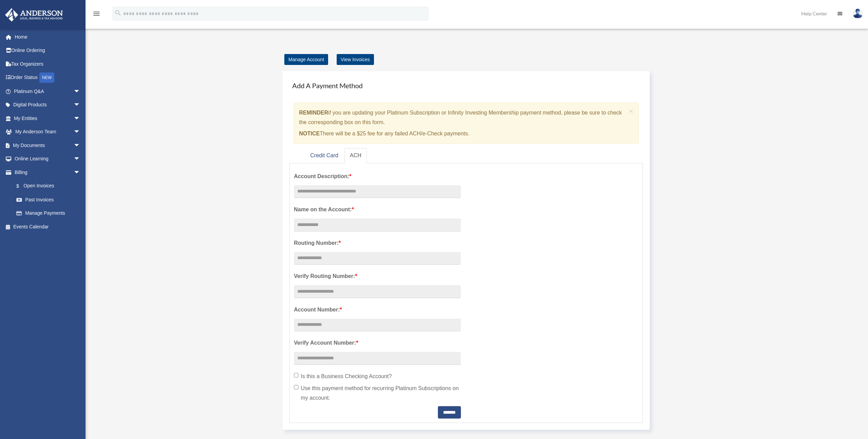  What do you see at coordinates (378, 376) in the screenshot?
I see `label: Is this a Business Checking Account?` at bounding box center [378, 376].